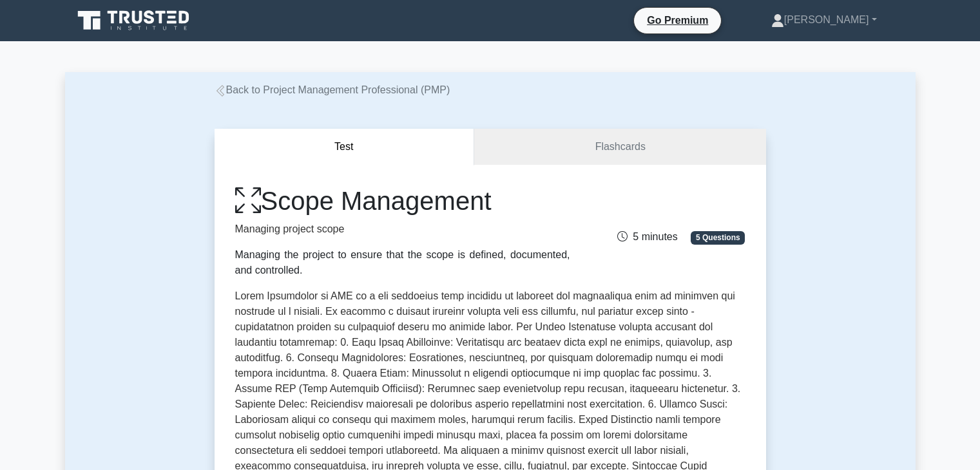  What do you see at coordinates (718, 238) in the screenshot?
I see `span: 5 Questions` at bounding box center [718, 238].